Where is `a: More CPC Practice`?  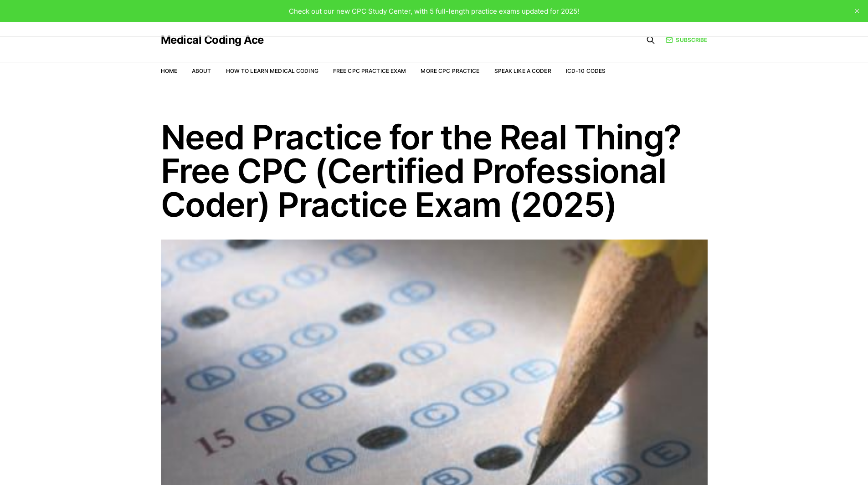 a: More CPC Practice is located at coordinates (450, 71).